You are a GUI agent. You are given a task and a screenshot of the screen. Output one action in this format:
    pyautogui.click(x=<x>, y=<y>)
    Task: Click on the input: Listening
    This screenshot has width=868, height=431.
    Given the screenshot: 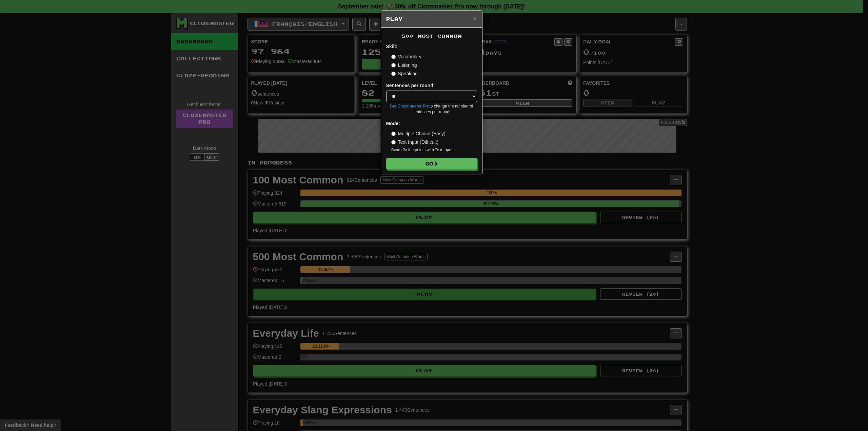 What is the action you would take?
    pyautogui.click(x=393, y=65)
    